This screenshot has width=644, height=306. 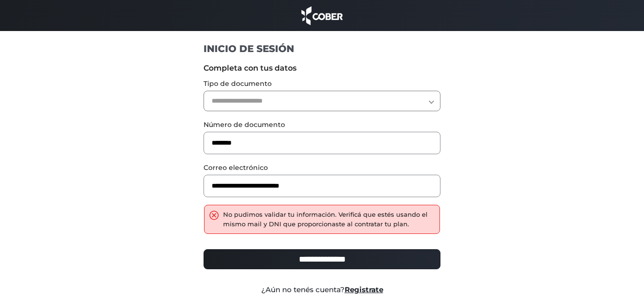 What do you see at coordinates (322, 16) in the screenshot?
I see `img: cober_marca.png` at bounding box center [322, 16].